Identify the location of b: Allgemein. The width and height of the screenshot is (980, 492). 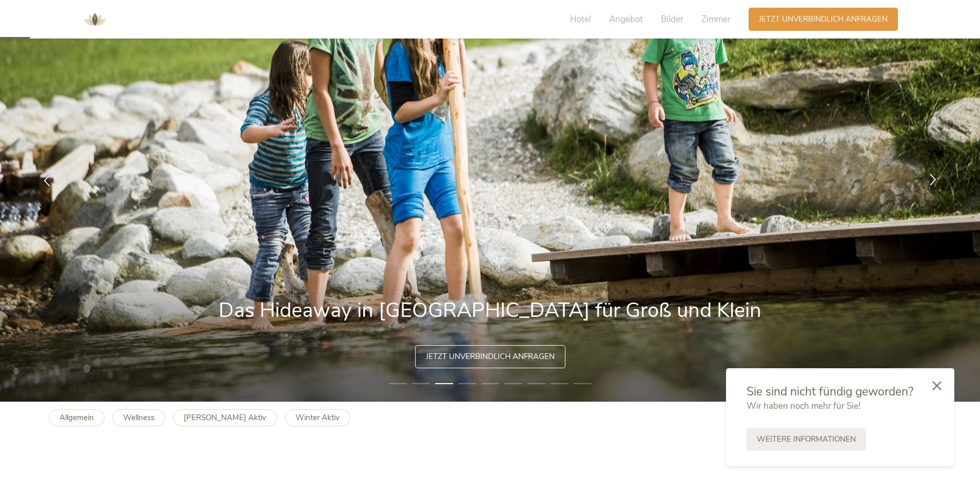
(77, 417).